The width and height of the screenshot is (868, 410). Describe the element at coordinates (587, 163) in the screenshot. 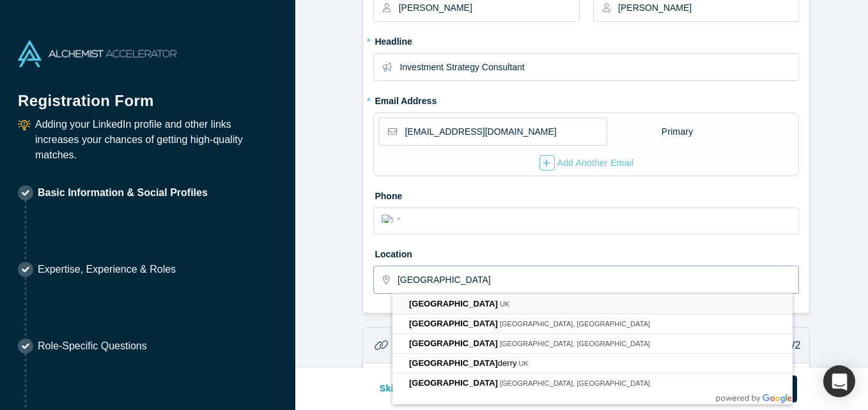

I see `div: Add Another Email` at that location.